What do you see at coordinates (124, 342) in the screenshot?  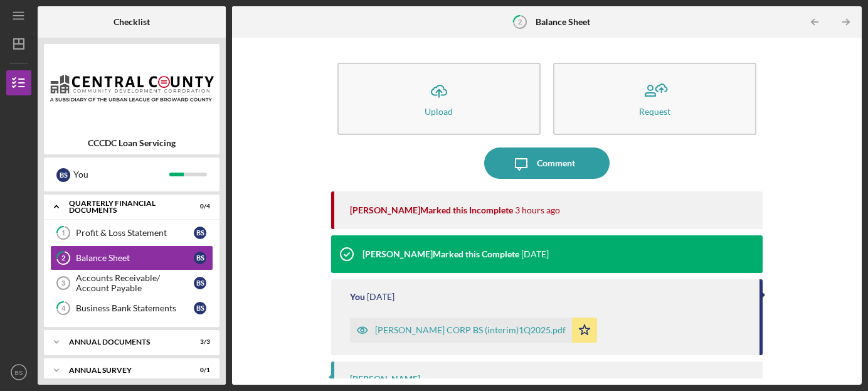 I see `div: Annual Documents` at bounding box center [124, 342].